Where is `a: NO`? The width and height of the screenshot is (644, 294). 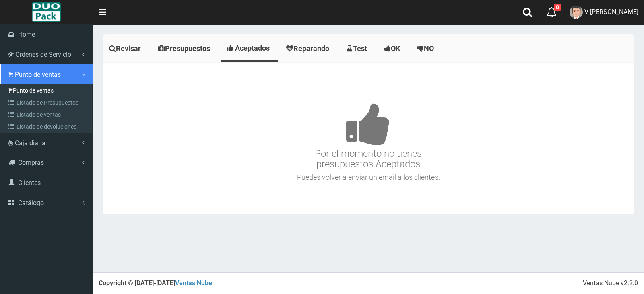
a: NO is located at coordinates (427, 49).